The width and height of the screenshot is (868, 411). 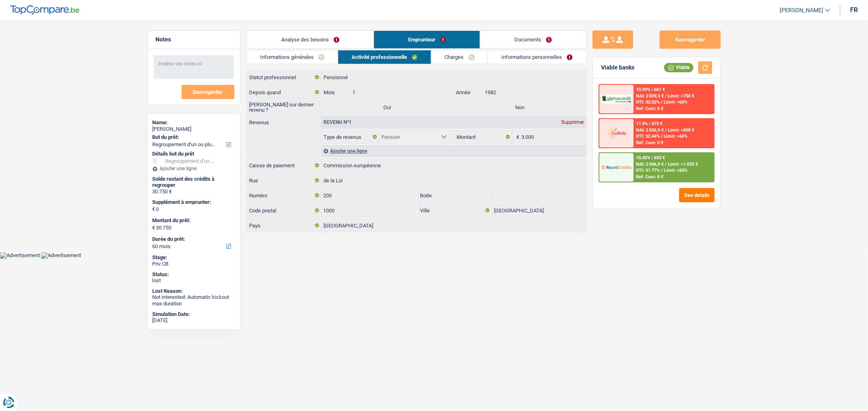 I want to click on div: Supprimer, so click(x=572, y=122).